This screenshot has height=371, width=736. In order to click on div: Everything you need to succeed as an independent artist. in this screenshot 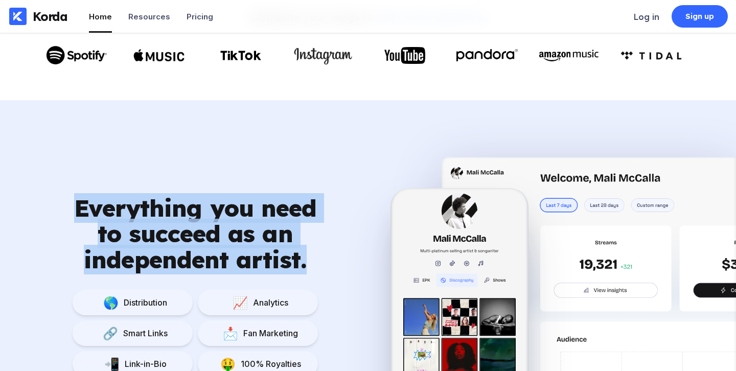, I will do `click(195, 234)`.